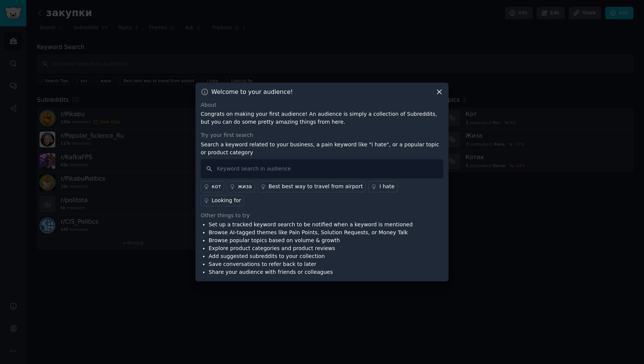 The width and height of the screenshot is (644, 364). Describe the element at coordinates (311, 264) in the screenshot. I see `li: Save conversations to refer back to later` at that location.